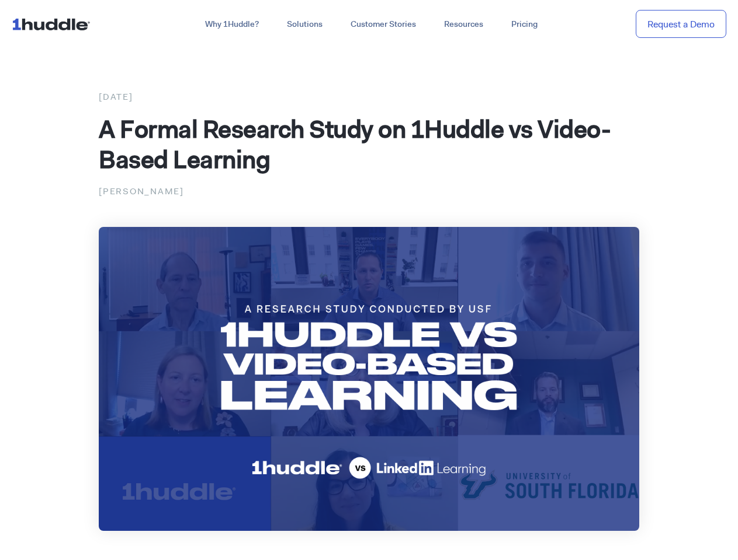 The width and height of the screenshot is (738, 560). Describe the element at coordinates (524, 24) in the screenshot. I see `a: Pricing` at that location.